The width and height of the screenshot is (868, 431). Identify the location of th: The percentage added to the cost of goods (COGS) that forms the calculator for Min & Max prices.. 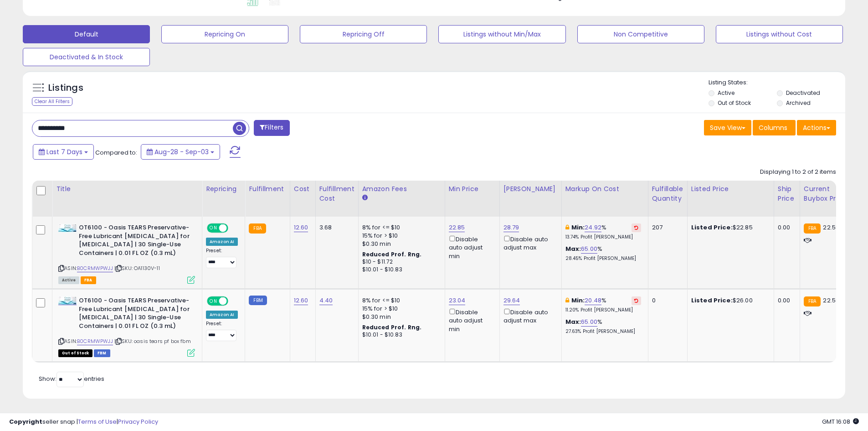
(605, 199).